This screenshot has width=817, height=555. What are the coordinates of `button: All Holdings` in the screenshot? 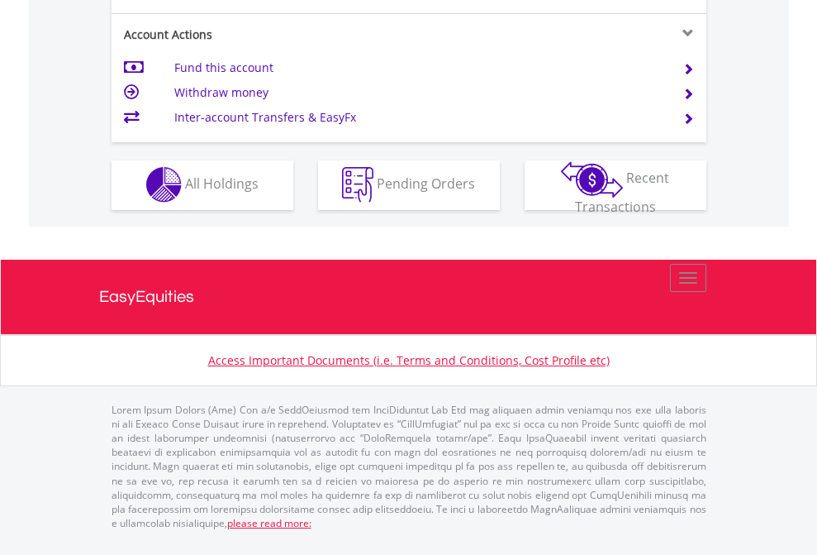 It's located at (203, 185).